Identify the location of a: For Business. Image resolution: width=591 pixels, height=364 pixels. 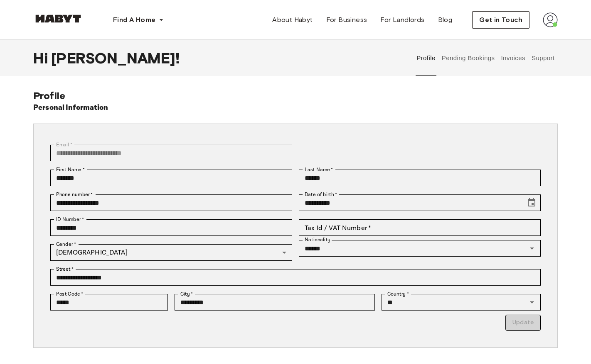
(346, 20).